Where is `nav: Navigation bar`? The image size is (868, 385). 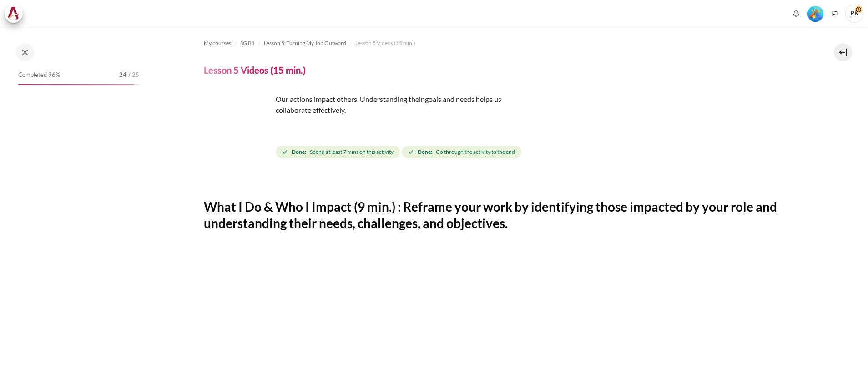 nav: Navigation bar is located at coordinates (504, 43).